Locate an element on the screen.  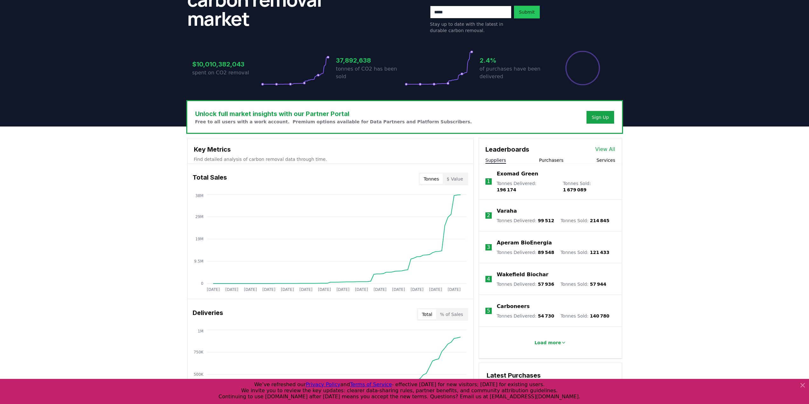
span: 57 936 is located at coordinates (546, 284).